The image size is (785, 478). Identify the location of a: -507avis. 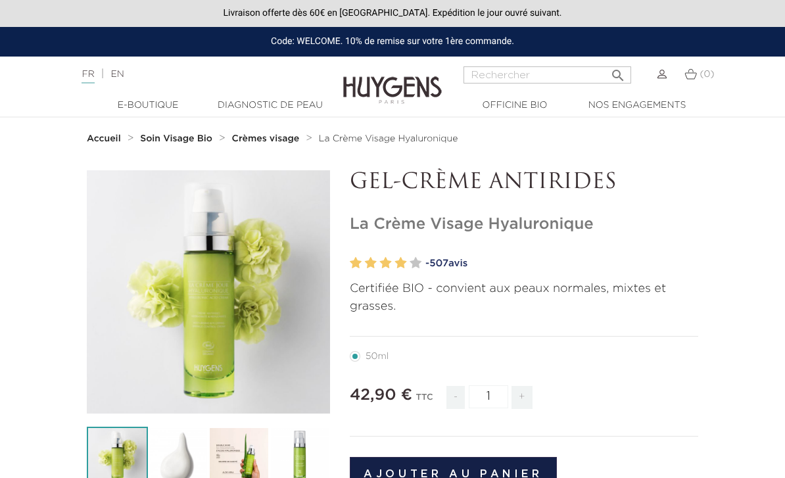
(561, 264).